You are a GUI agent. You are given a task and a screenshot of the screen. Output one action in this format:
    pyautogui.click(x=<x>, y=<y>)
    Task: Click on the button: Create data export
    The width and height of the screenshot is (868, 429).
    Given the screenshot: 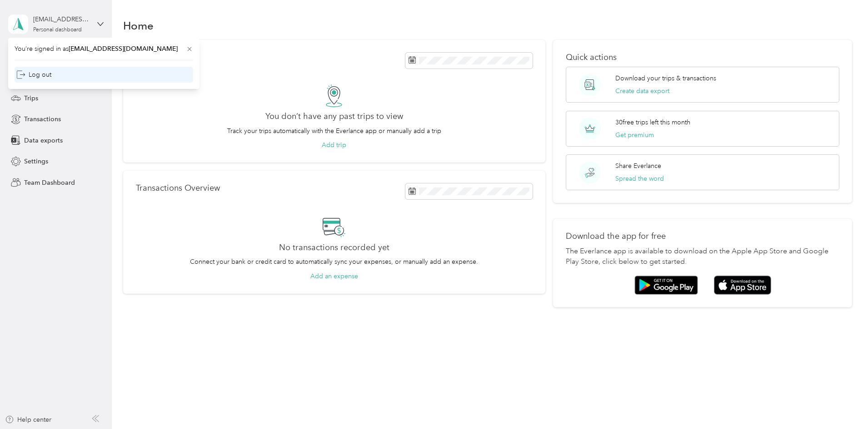 What is the action you would take?
    pyautogui.click(x=643, y=91)
    